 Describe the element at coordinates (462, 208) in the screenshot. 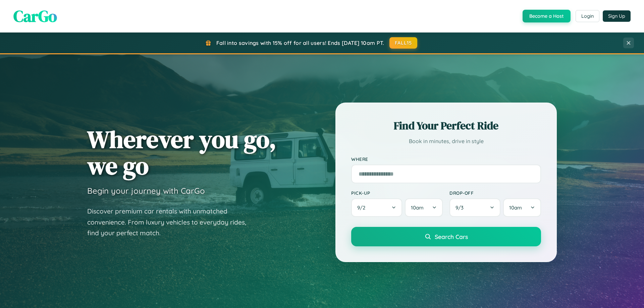

I see `span: 9 / 3` at that location.